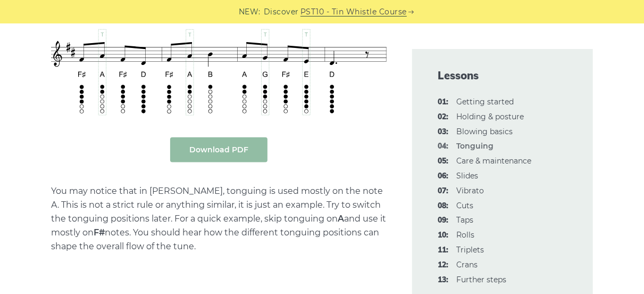  What do you see at coordinates (443, 250) in the screenshot?
I see `span: 11:` at bounding box center [443, 250].